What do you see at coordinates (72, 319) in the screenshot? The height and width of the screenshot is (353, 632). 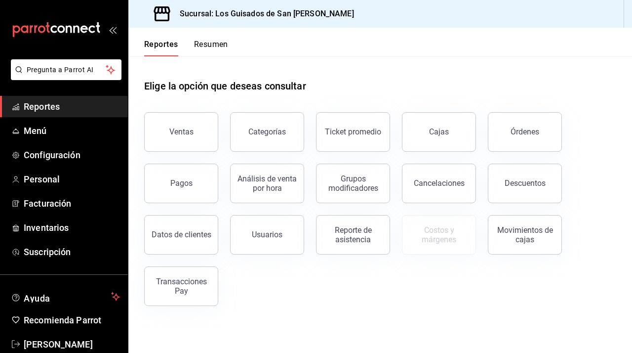 I see `span: Recomienda Parrot` at bounding box center [72, 319].